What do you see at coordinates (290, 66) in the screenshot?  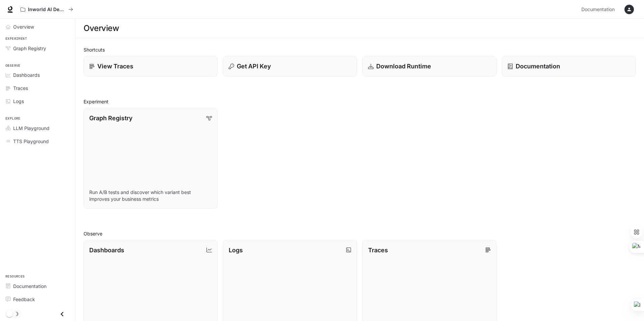 I see `button: Get API Key` at bounding box center [290, 66].